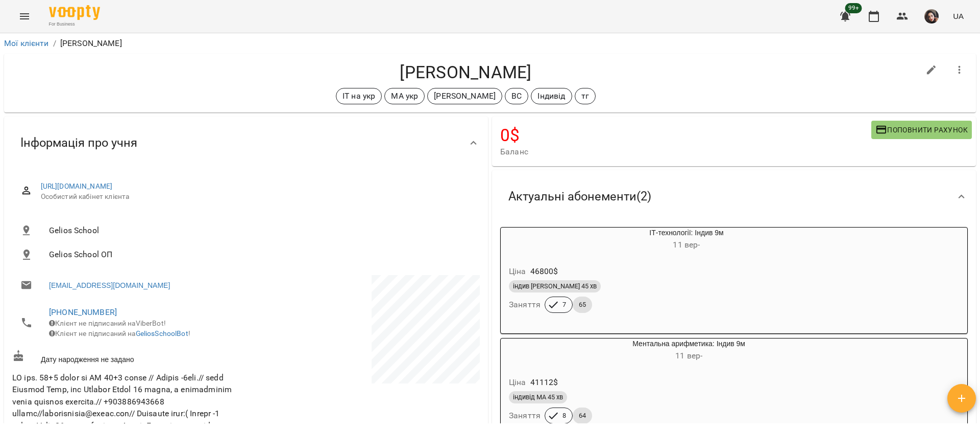 The image size is (980, 429). I want to click on p: 41112 $, so click(544, 382).